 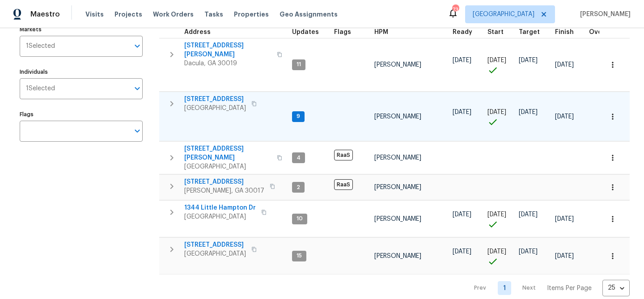 I want to click on span: Geo Assignments, so click(x=309, y=14).